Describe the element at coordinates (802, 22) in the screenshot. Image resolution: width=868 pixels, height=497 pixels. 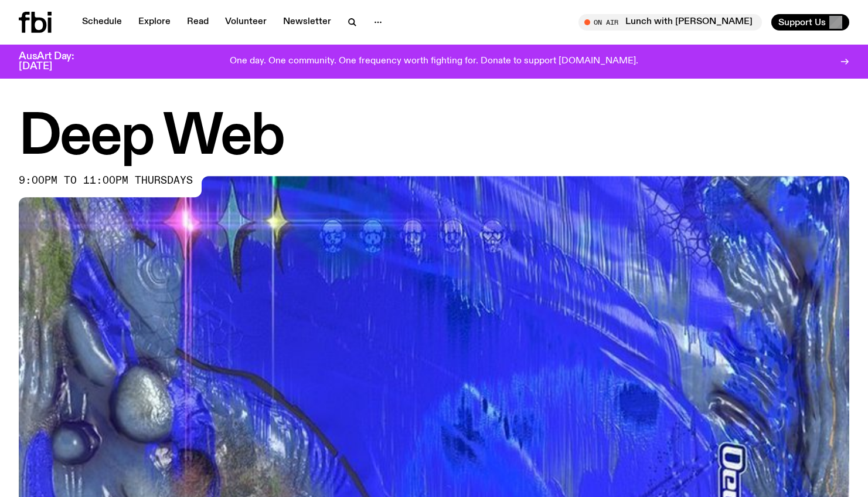
I see `span: Support Us` at that location.